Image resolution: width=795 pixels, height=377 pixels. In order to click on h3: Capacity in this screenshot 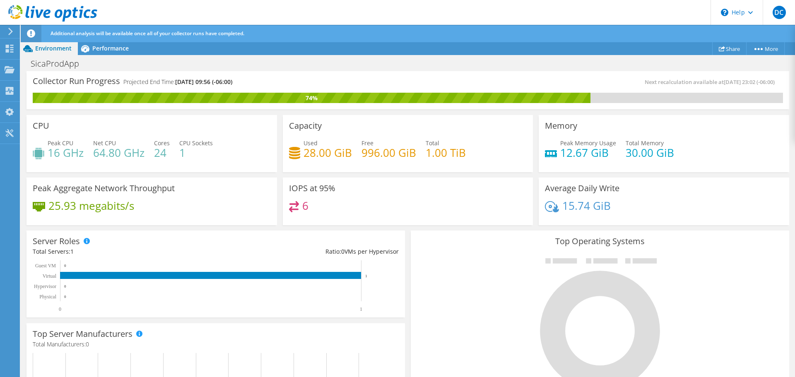, I will do `click(305, 126)`.